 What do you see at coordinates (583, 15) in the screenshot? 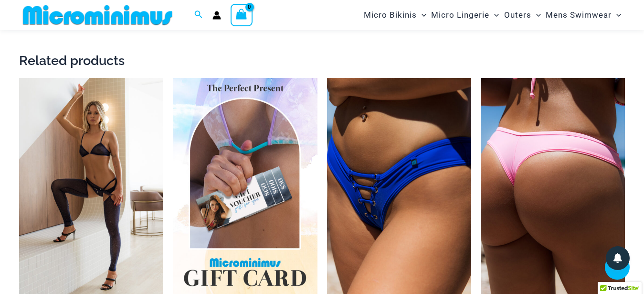
I see `a: Mens SwimwearMenu ToggleMenu Toggle` at bounding box center [583, 15].